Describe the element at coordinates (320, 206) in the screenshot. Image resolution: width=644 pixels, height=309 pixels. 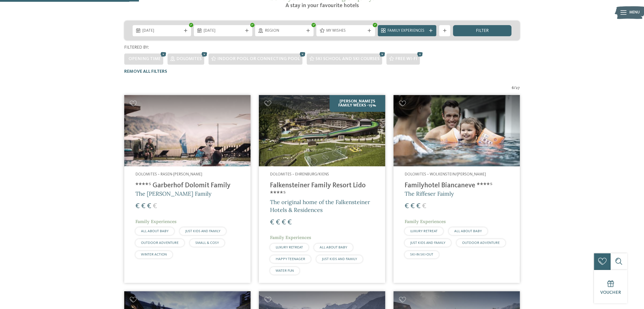
I see `span: The original home of the Falkensteiner Hotels & Residences` at that location.